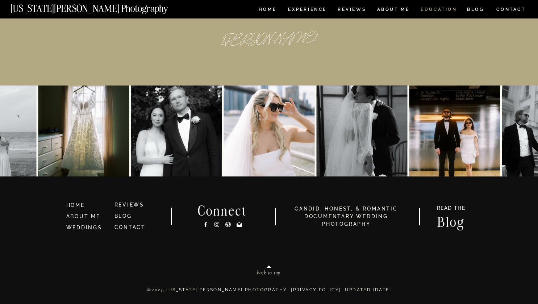  Describe the element at coordinates (393, 10) in the screenshot. I see `nav: ABOUT ME` at that location.